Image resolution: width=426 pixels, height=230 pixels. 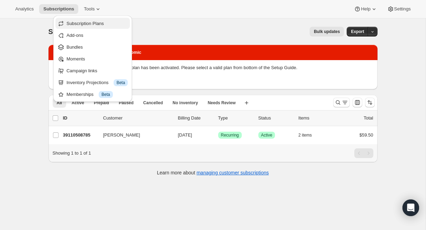 I want to click on button: Create new view, so click(x=247, y=103).